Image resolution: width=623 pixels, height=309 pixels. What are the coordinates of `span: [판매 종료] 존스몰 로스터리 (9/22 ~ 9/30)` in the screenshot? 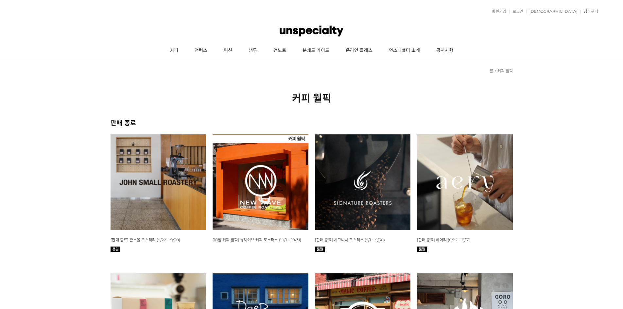 It's located at (145, 240).